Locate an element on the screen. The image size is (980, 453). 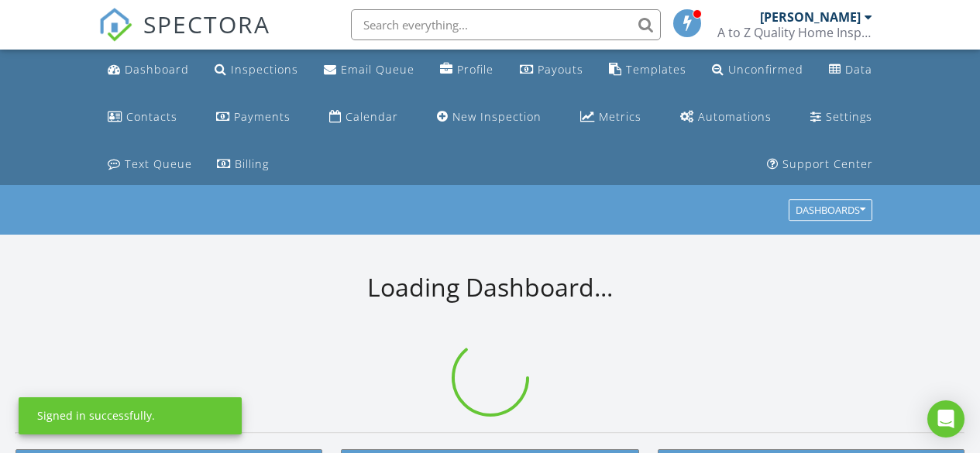
div: Automations is located at coordinates (734, 116).